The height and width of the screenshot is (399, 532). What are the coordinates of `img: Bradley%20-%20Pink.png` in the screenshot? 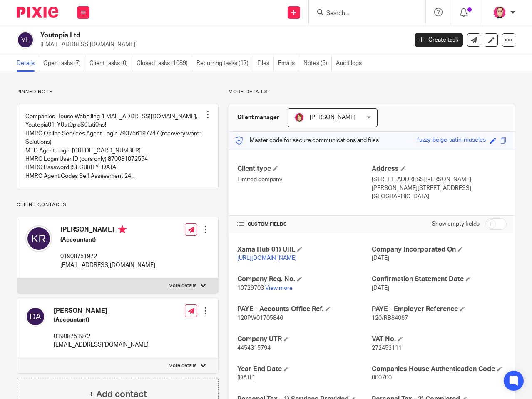 It's located at (499, 12).